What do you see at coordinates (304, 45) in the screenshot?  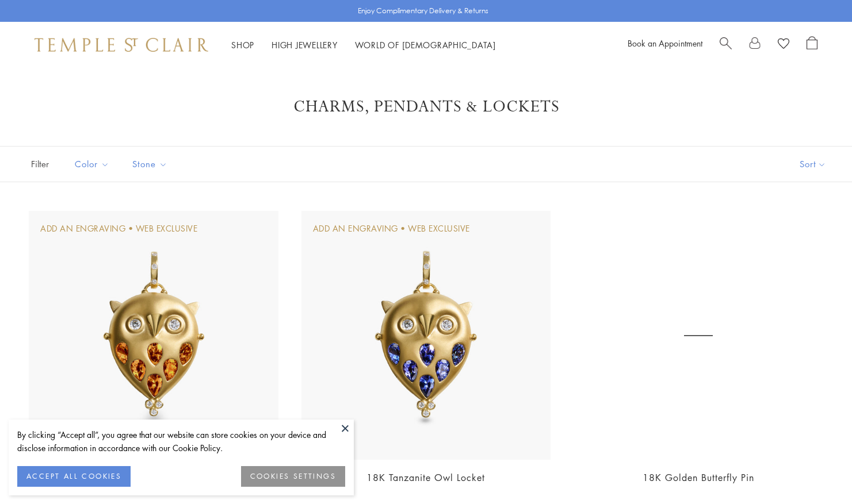 I see `a: High JewelleryHigh Jewellery` at bounding box center [304, 45].